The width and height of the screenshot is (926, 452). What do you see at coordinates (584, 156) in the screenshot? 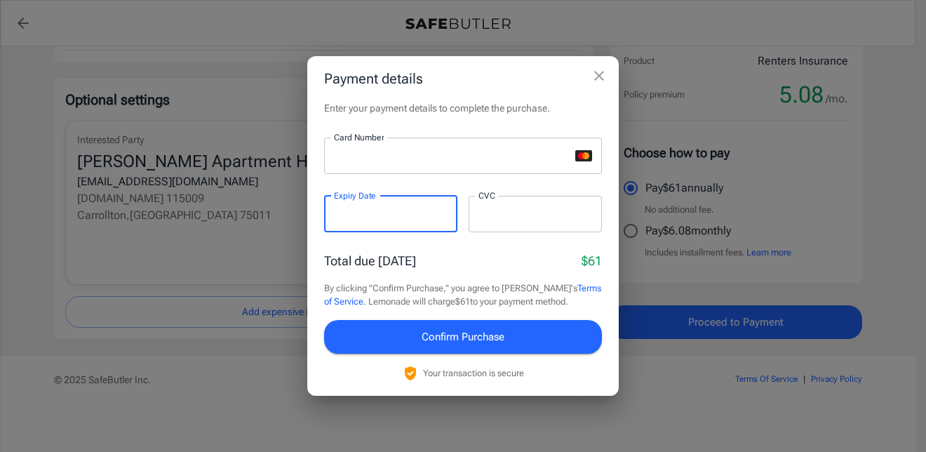
I see `svg: mastercard` at bounding box center [584, 156].